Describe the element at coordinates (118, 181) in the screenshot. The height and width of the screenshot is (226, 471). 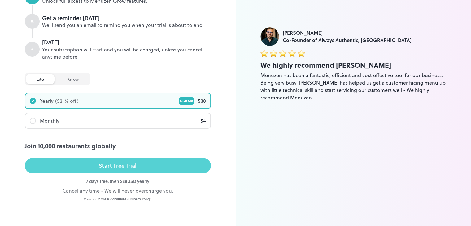
I see `div: 7 days free, then $ 38 USD yearly` at that location.